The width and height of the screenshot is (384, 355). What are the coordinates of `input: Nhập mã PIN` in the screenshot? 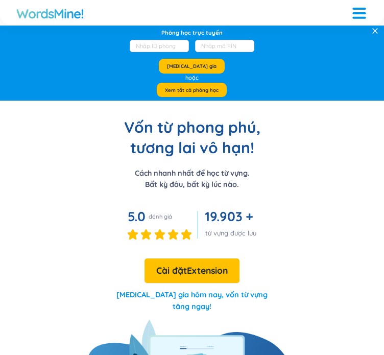 It's located at (224, 46).